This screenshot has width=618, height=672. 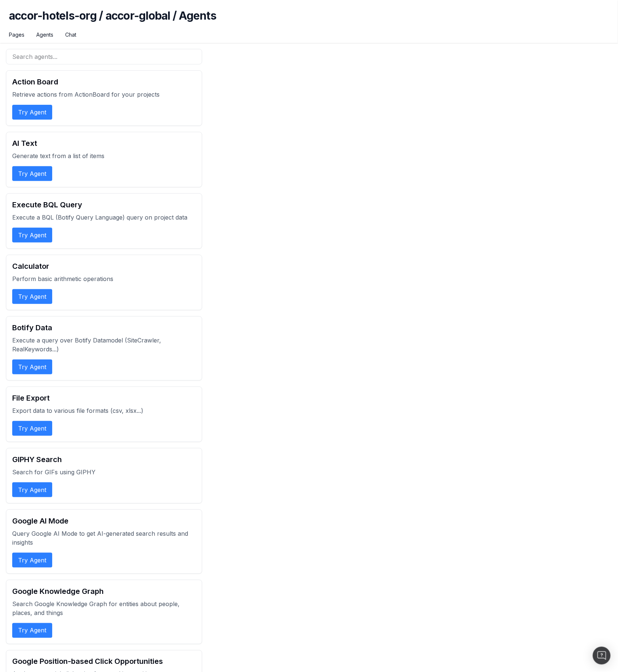 What do you see at coordinates (104, 279) in the screenshot?
I see `p: Perform basic arithmetic operations` at bounding box center [104, 279].